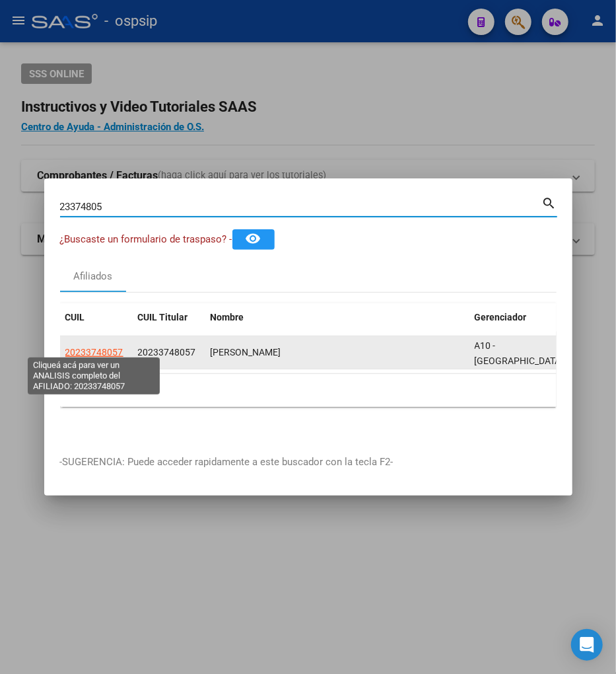  Describe the element at coordinates (516, 317) in the screenshot. I see `datatable-header-cell: Gerenciador` at that location.